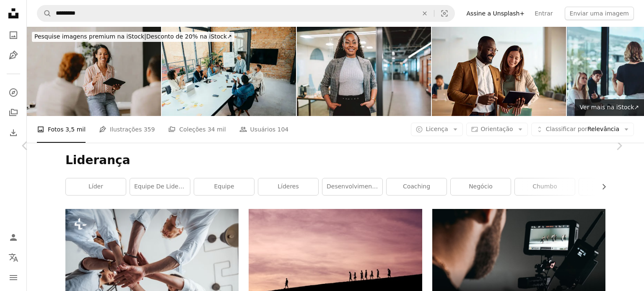 This screenshot has width=644, height=291. What do you see at coordinates (566, 129) in the screenshot?
I see `span: Classificar por` at bounding box center [566, 129].